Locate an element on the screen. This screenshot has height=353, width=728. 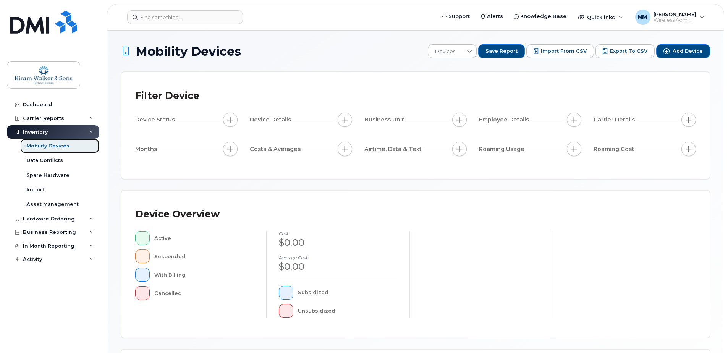
h4: cost is located at coordinates (338, 233).